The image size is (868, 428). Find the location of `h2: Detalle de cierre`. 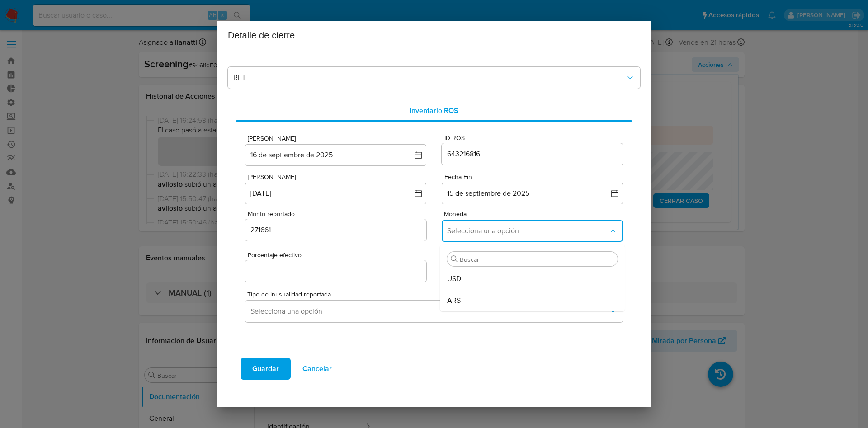

h2: Detalle de cierre is located at coordinates (434, 35).